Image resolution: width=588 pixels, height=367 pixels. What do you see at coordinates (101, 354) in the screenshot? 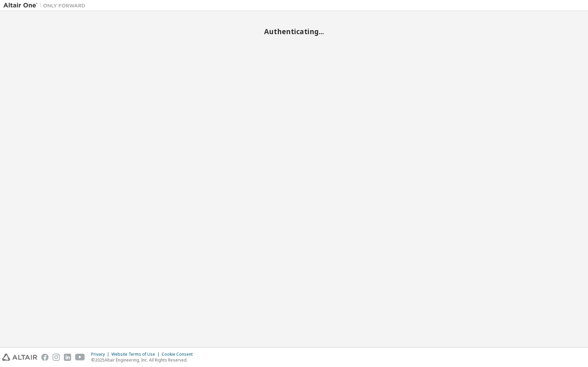
I see `div: Privacy` at bounding box center [101, 354].